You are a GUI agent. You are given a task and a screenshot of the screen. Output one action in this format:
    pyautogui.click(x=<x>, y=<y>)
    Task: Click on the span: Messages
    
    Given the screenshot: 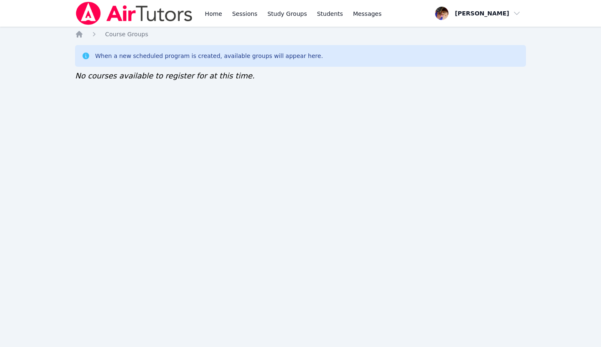 What is the action you would take?
    pyautogui.click(x=367, y=14)
    